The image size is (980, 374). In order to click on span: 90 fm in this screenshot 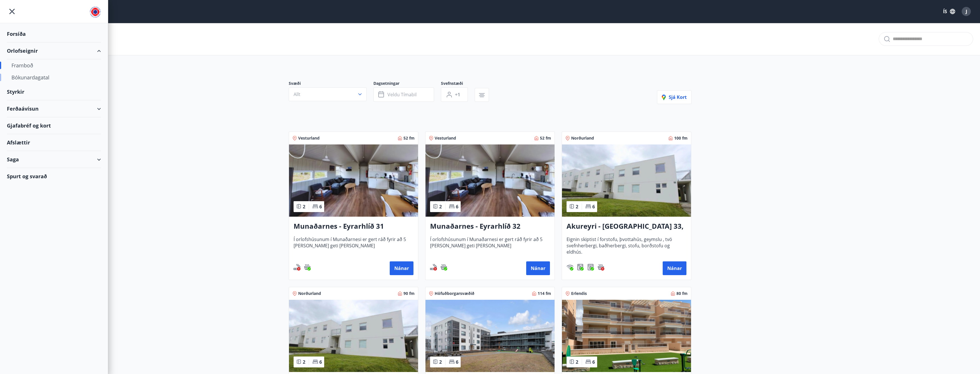, I will do `click(409, 293)`.